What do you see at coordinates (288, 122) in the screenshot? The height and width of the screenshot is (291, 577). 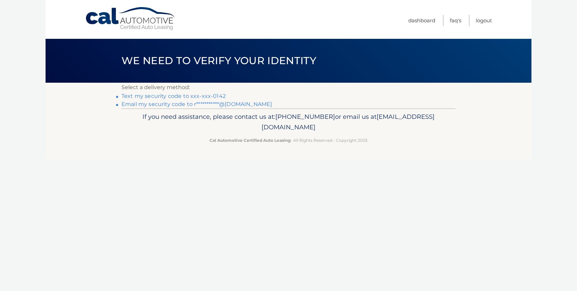 I see `p: If you need assistance, please contact us at: or email us at` at bounding box center [288, 122].